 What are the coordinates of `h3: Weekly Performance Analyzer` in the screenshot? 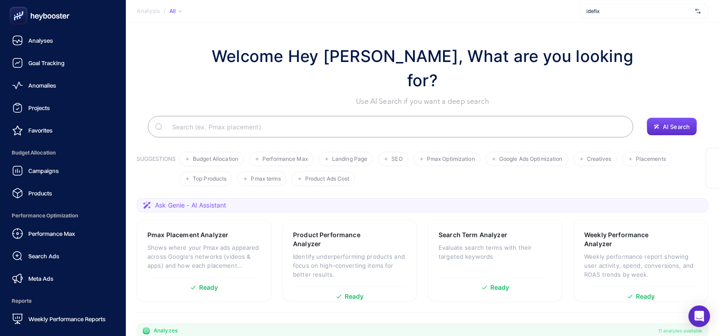 It's located at (626, 239).